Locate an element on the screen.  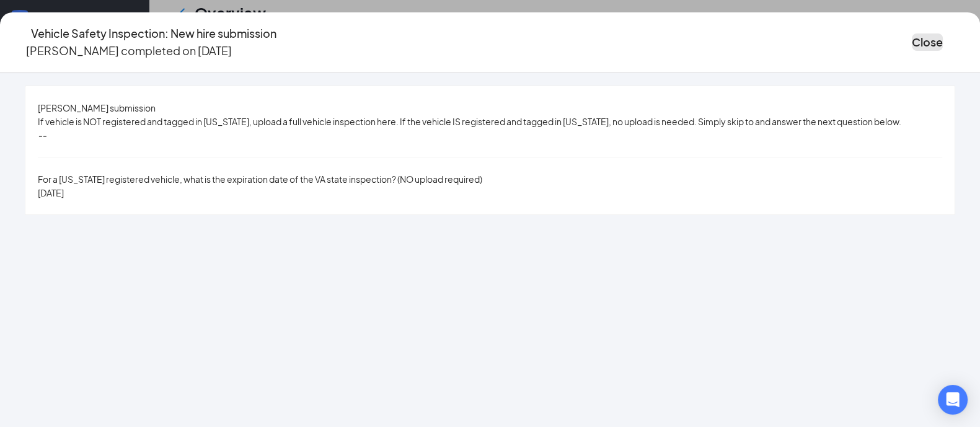
h4: Vehicle Safety Inspection: New hire submission is located at coordinates (154, 33).